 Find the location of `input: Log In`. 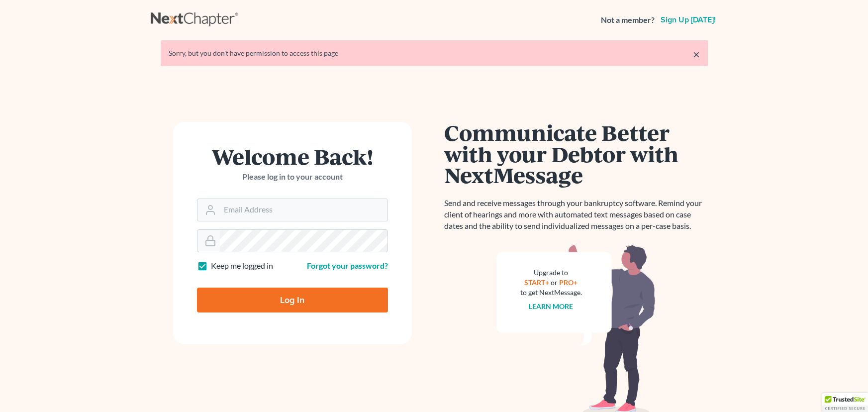

input: Log In is located at coordinates (293, 300).